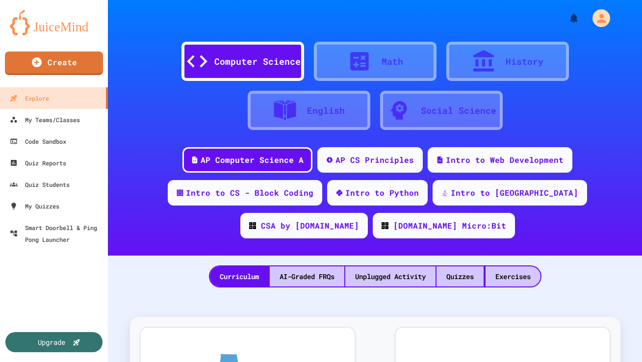 The image size is (642, 362). I want to click on div: Intro to CS - Block Coding, so click(250, 193).